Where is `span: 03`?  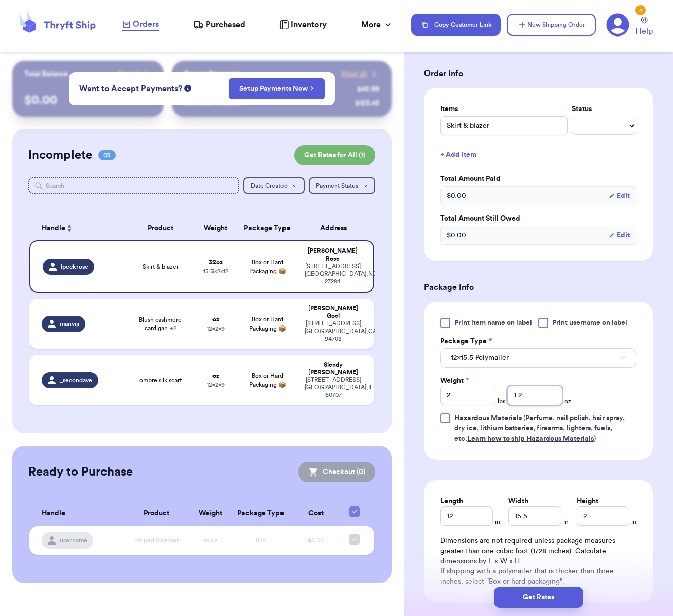 span: 03 is located at coordinates (107, 155).